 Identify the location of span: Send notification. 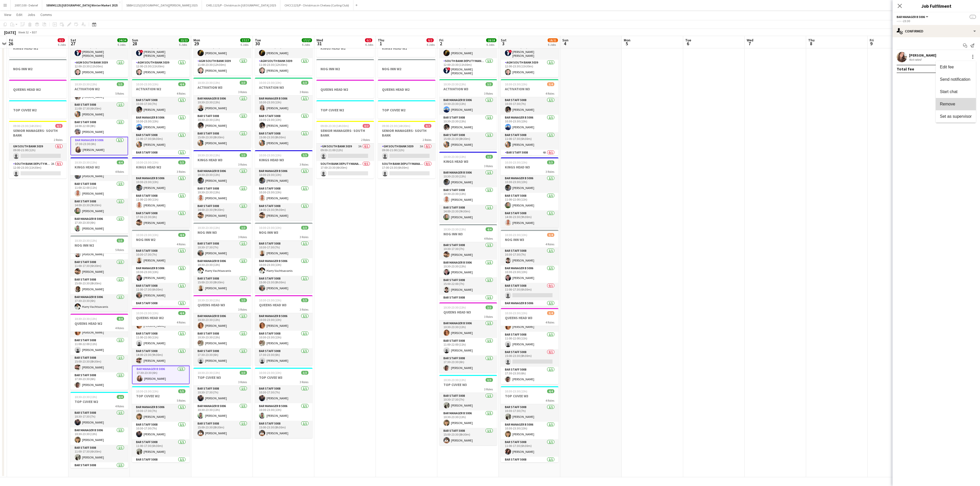
(955, 79).